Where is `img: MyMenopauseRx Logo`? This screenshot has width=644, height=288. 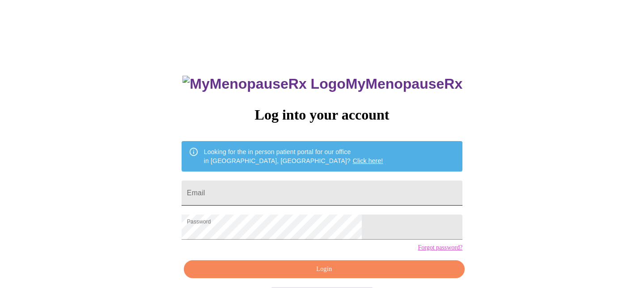 img: MyMenopauseRx Logo is located at coordinates (264, 84).